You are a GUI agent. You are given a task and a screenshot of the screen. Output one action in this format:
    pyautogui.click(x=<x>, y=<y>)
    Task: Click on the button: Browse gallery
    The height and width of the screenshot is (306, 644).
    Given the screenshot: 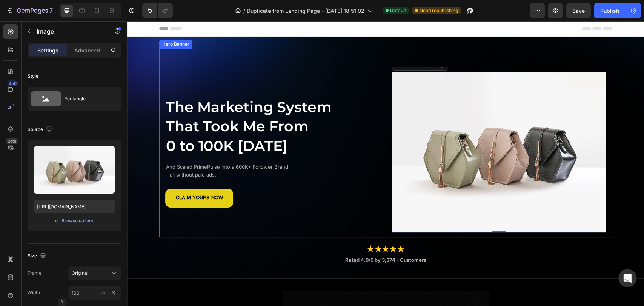 What is the action you would take?
    pyautogui.click(x=78, y=221)
    